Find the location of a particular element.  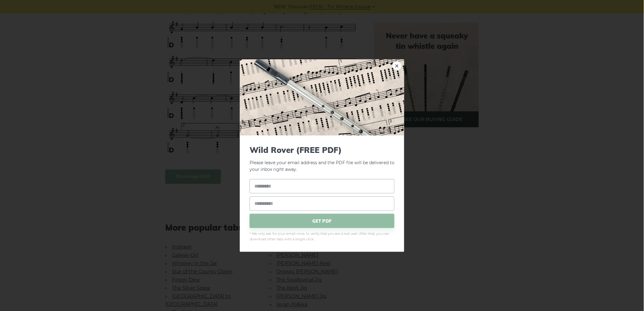

span: * We only ask for your email once, to verify that you are a real user. After that, you can downlo... is located at coordinates (322, 237).